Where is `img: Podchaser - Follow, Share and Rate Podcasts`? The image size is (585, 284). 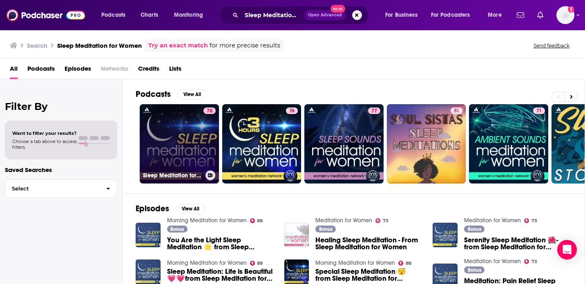 img: Podchaser - Follow, Share and Rate Podcasts is located at coordinates (46, 15).